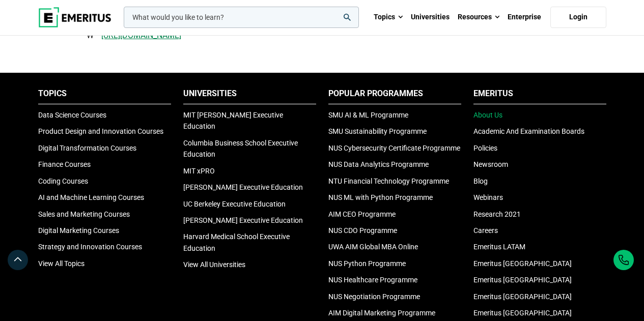  Describe the element at coordinates (374, 247) in the screenshot. I see `a: UWA AIM Global MBA Online` at that location.